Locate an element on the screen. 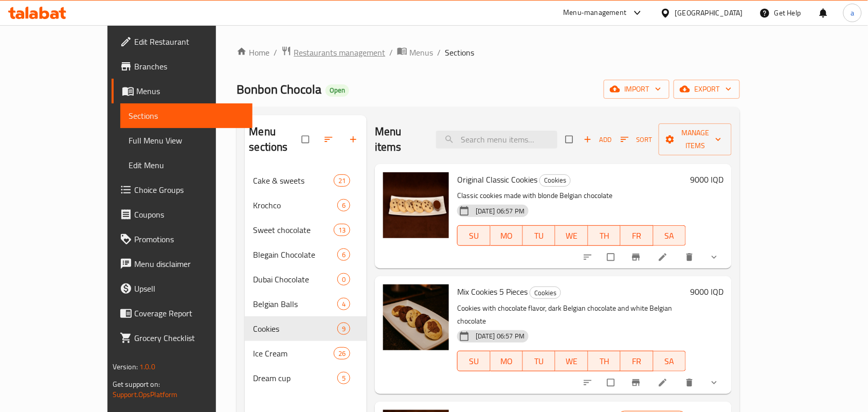  button: Add is located at coordinates (598, 139).